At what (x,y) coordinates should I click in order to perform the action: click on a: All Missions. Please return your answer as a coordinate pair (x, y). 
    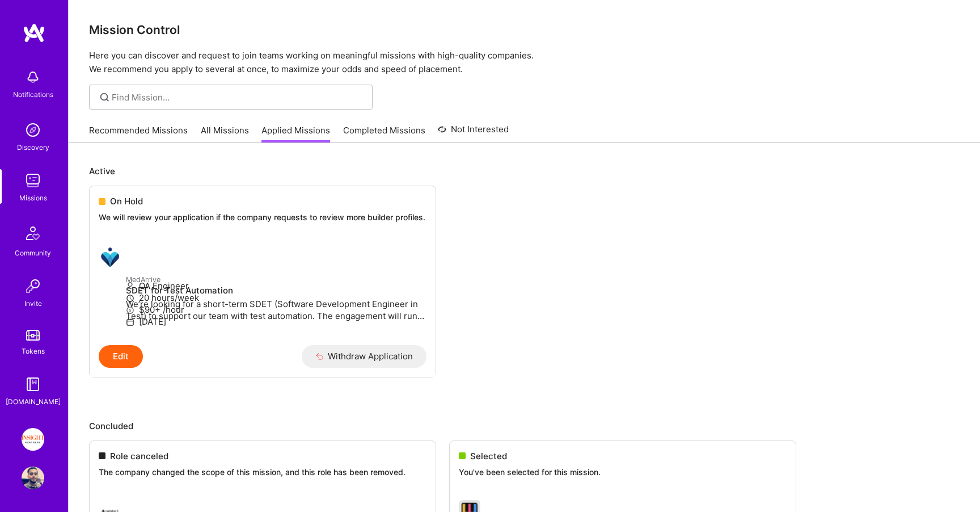
    Looking at the image, I should click on (224, 133).